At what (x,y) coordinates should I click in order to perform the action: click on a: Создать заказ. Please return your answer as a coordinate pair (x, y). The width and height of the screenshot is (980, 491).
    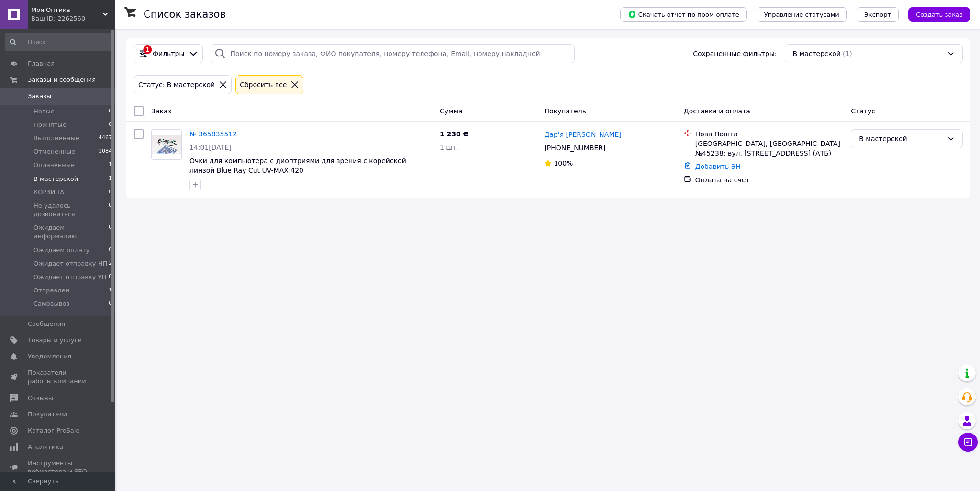
    Looking at the image, I should click on (934, 14).